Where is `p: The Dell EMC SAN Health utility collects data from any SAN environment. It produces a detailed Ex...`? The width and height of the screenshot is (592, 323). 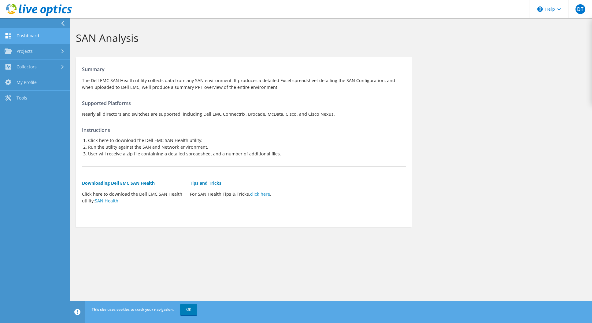
p: The Dell EMC SAN Health utility collects data from any SAN environment. It produces a detailed Ex... is located at coordinates (244, 84).